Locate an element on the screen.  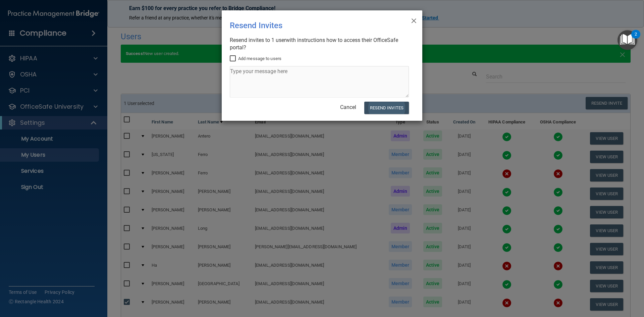
input: Add message to users is located at coordinates (233, 59).